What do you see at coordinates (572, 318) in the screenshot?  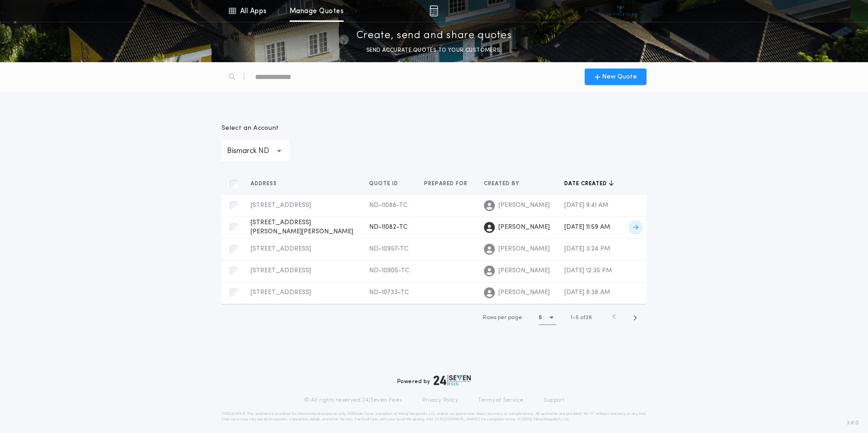 I see `span: 1` at bounding box center [572, 318].